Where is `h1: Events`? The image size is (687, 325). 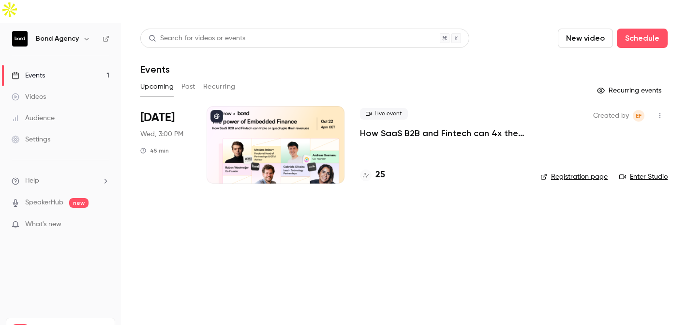
h1: Events is located at coordinates (155, 69).